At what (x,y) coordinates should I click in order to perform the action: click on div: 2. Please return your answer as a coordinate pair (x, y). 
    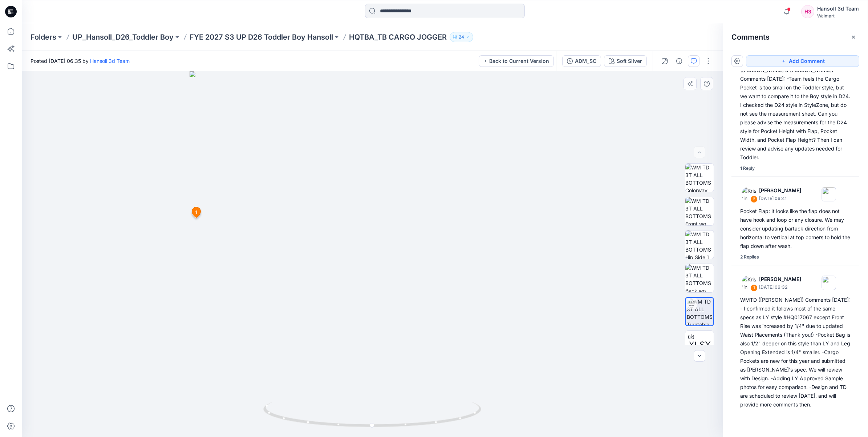
    Looking at the image, I should click on (754, 199).